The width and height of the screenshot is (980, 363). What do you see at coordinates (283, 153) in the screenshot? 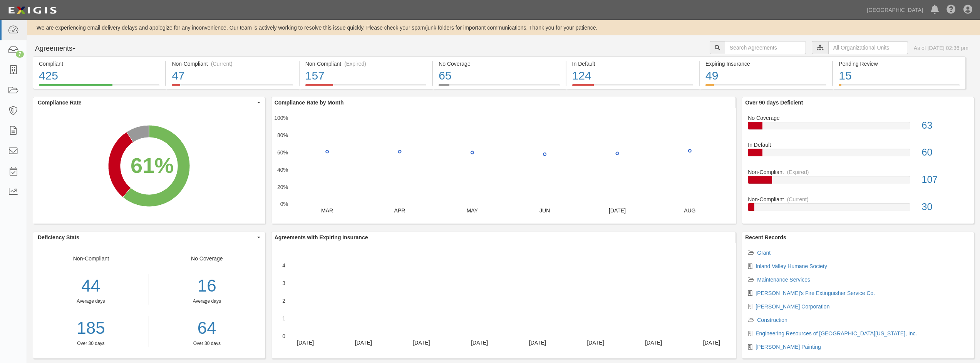
I see `text: 60%` at bounding box center [283, 153].